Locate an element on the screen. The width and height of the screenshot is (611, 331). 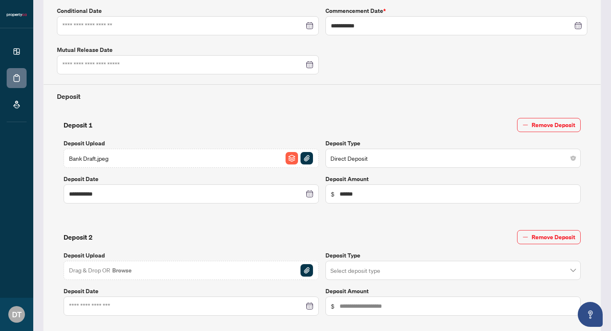
span: Drag & Drop OR BrowseFile Attachement is located at coordinates (191, 271).